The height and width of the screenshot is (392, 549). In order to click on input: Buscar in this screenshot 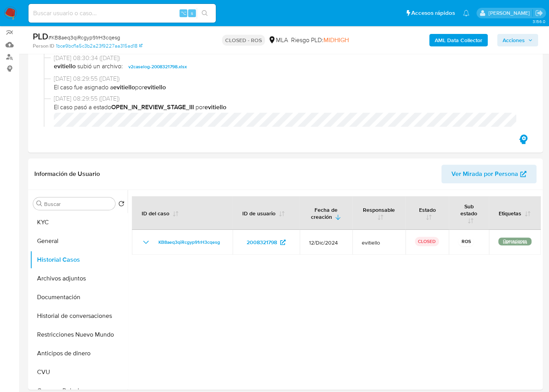, I will do `click(78, 204)`.